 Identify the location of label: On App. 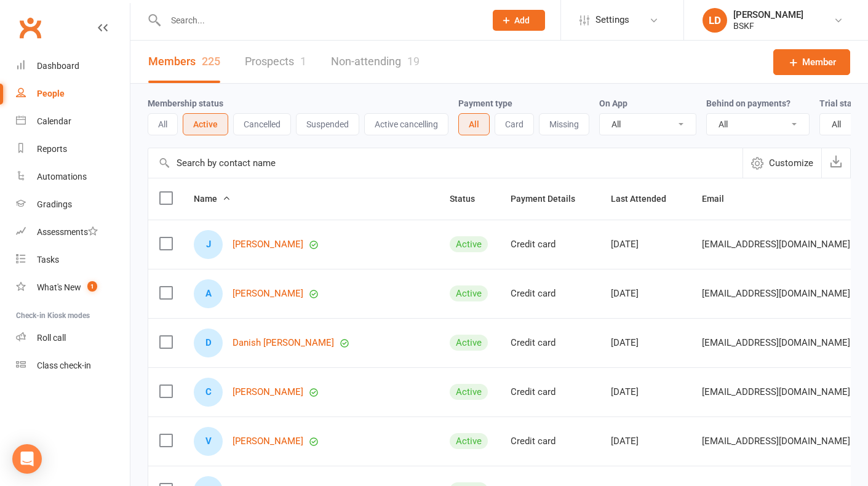
(614, 103).